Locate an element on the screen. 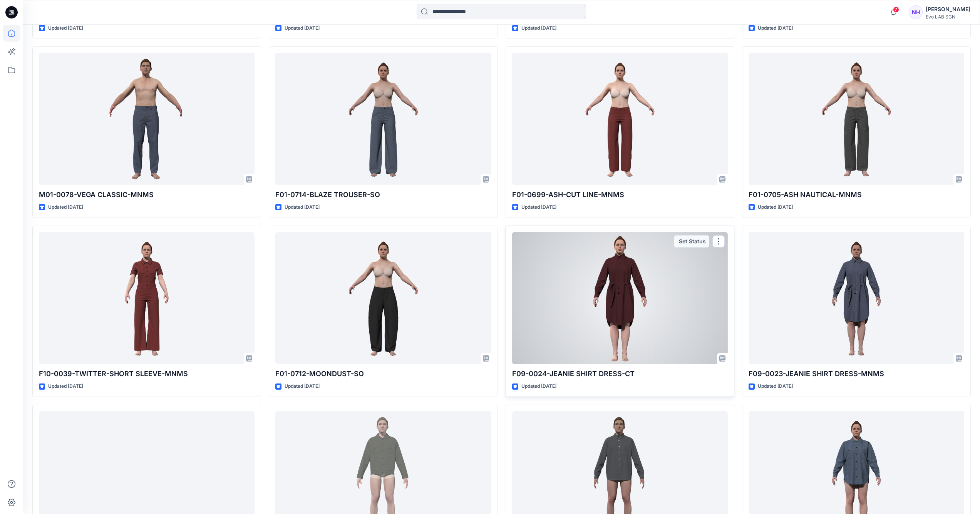 The height and width of the screenshot is (514, 980). a: F09-0023-JEANIE SHIRT DRESS-MNMS is located at coordinates (856, 298).